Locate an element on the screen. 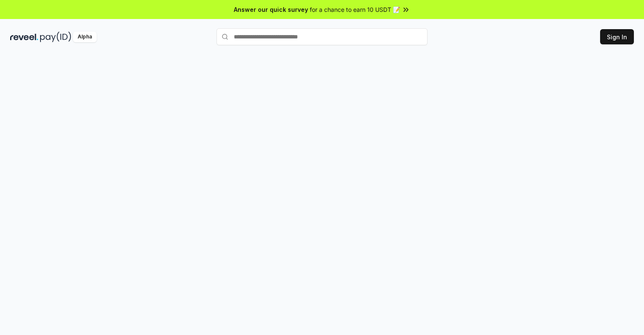 Image resolution: width=644 pixels, height=335 pixels. button: Sign In is located at coordinates (617, 37).